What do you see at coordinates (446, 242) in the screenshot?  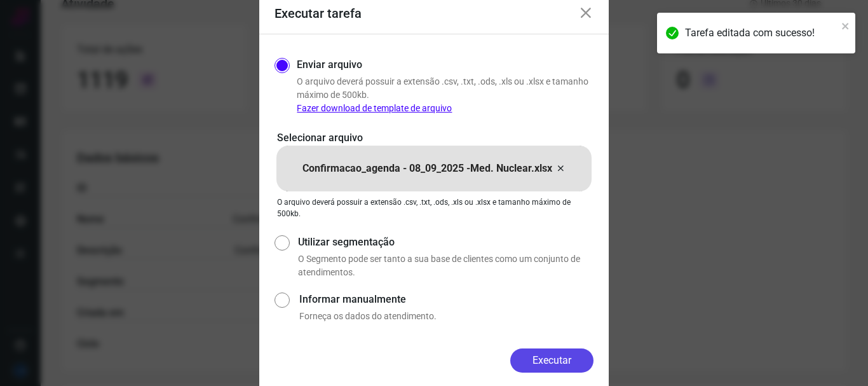 I see `label: Utilizar segmentação` at bounding box center [446, 242].